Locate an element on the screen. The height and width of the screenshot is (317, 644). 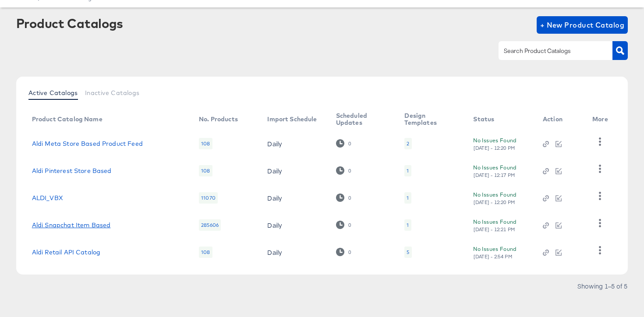
div: Import Schedule is located at coordinates (292, 119).